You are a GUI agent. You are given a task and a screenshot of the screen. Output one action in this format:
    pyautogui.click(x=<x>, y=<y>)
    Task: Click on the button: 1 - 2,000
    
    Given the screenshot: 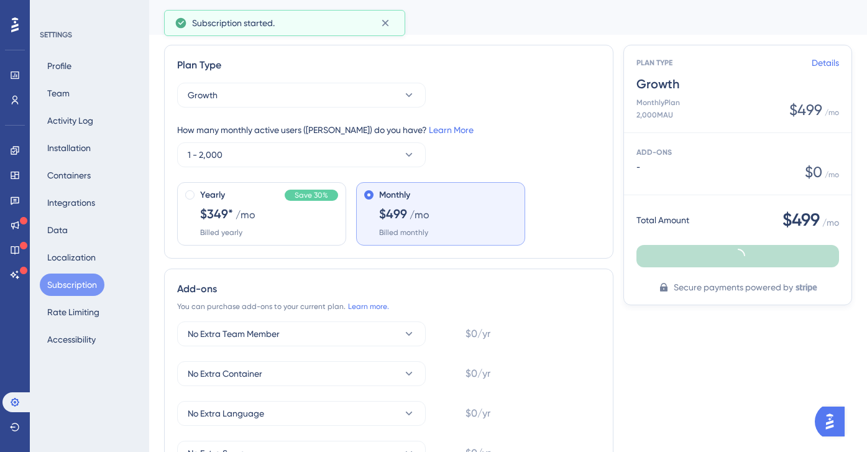 What is the action you would take?
    pyautogui.click(x=301, y=155)
    